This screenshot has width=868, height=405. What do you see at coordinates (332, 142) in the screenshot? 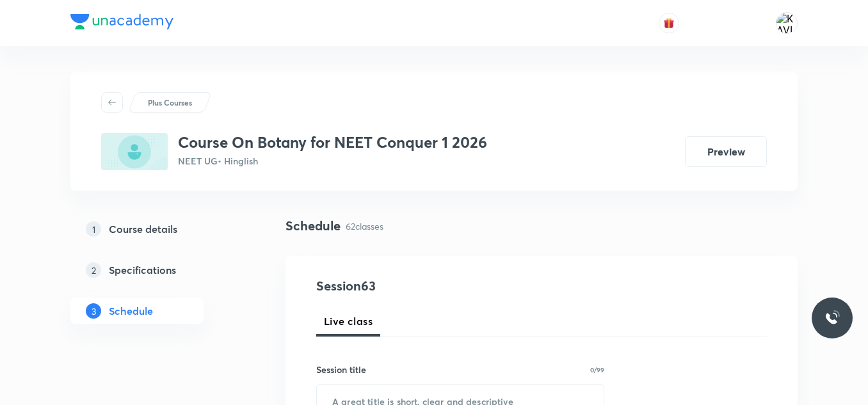
I see `h3: Course On Botany for NEET Conquer 1 2026` at bounding box center [332, 142].